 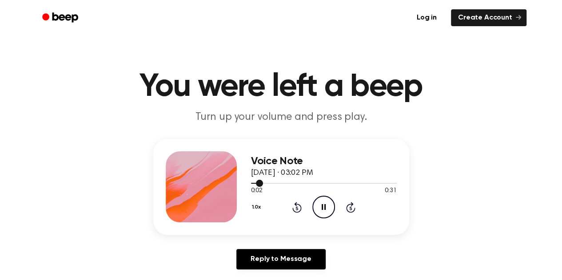 I want to click on button: 1.0x, so click(x=257, y=207).